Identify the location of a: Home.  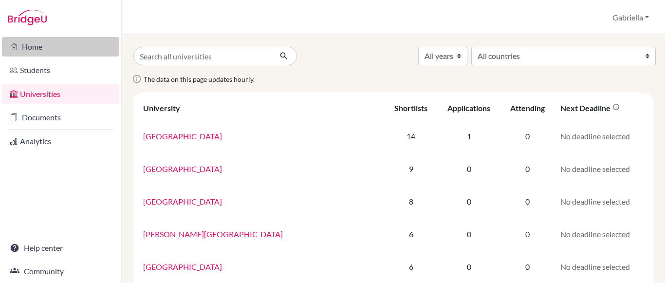
(60, 47).